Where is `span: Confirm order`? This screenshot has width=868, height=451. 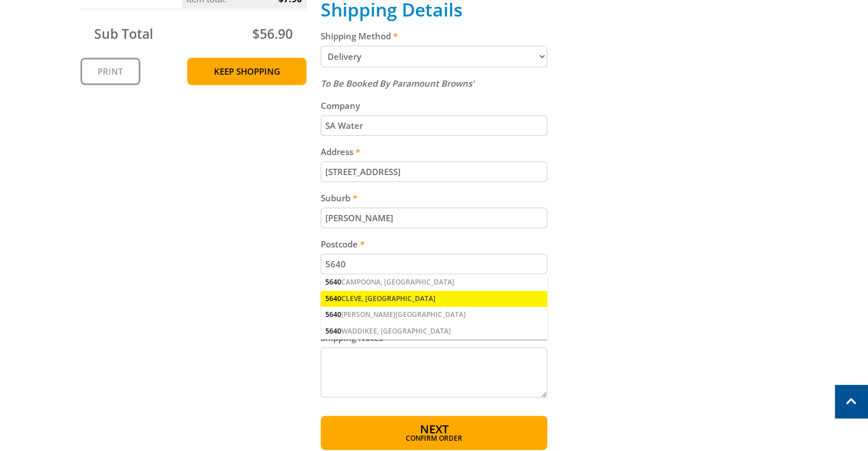
span: Confirm order is located at coordinates (434, 439).